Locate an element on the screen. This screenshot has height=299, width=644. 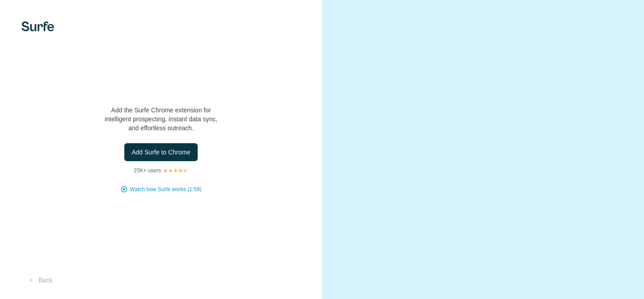
button: Watch how Surfe works (1:58) is located at coordinates (165, 189).